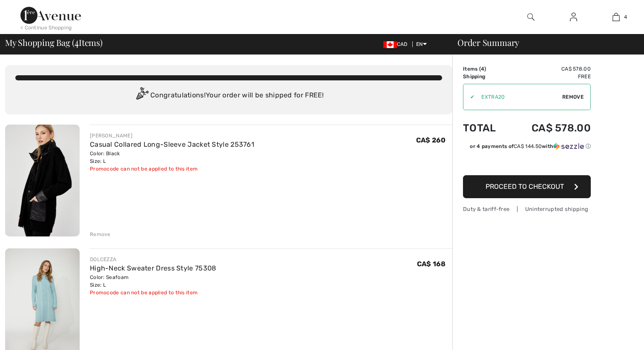 The width and height of the screenshot is (644, 350). Describe the element at coordinates (421, 45) in the screenshot. I see `span: EN` at that location.